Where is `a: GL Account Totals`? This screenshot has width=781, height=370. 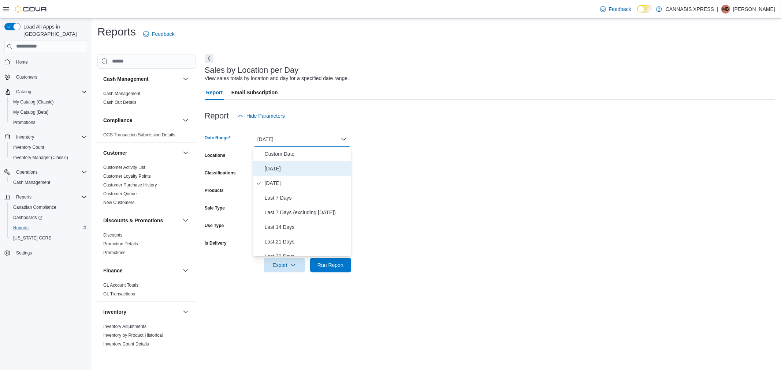 a: GL Account Totals is located at coordinates (121, 285).